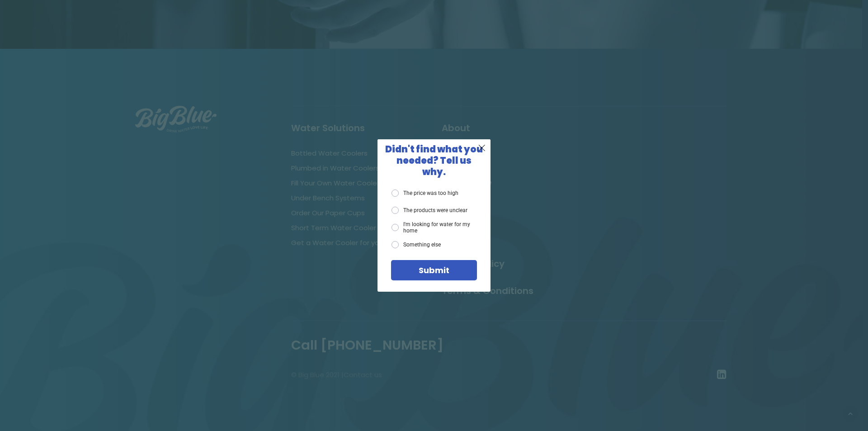 This screenshot has height=431, width=868. I want to click on label: The price was too high, so click(425, 193).